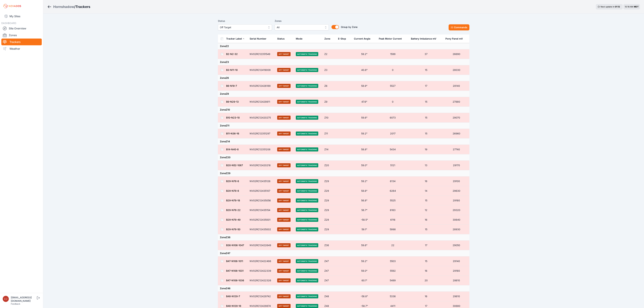 This screenshot has width=644, height=308. Describe the element at coordinates (365, 54) in the screenshot. I see `td: 59.2°` at that location.